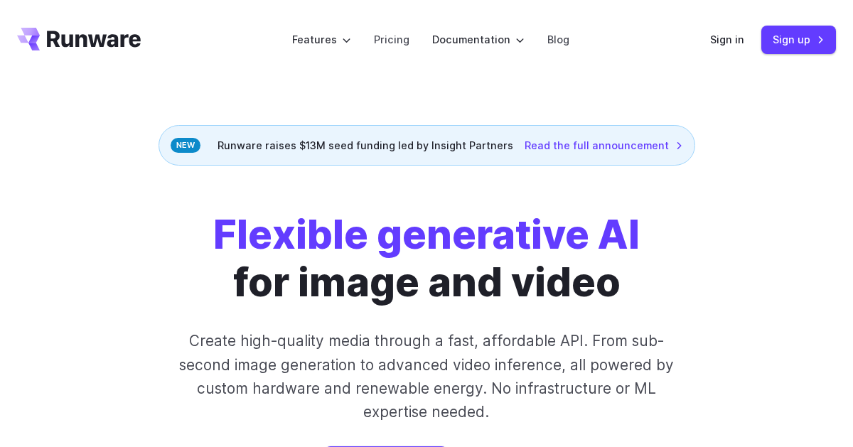  I want to click on p: Create high-quality media through a fast, affordable API. From sub-second image generation to adv..., so click(426, 376).